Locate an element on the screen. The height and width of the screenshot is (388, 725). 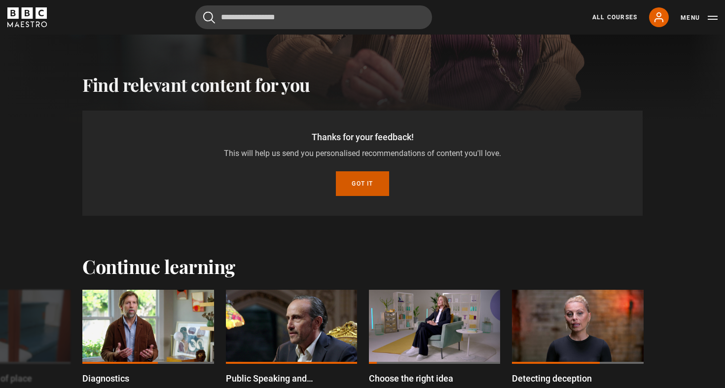
p: This will help us send you personalised recommendations of content you'll love. is located at coordinates (363, 153).